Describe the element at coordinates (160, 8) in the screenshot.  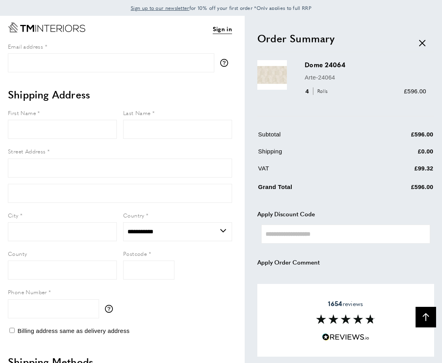
I see `a: Sign up to our newsletter` at that location.